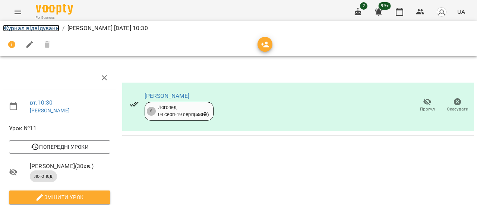 This screenshot has height=205, width=477. Describe the element at coordinates (461, 12) in the screenshot. I see `button: UA` at that location.